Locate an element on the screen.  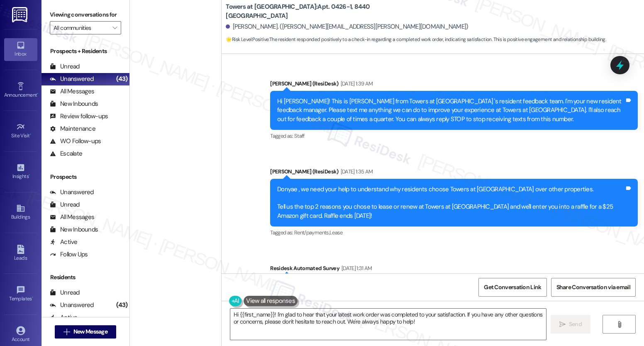
textarea: Hi {{first_name}}! I'm glad to hear that your latest work order was completed to your satisfactio... is located at coordinates (388, 324).